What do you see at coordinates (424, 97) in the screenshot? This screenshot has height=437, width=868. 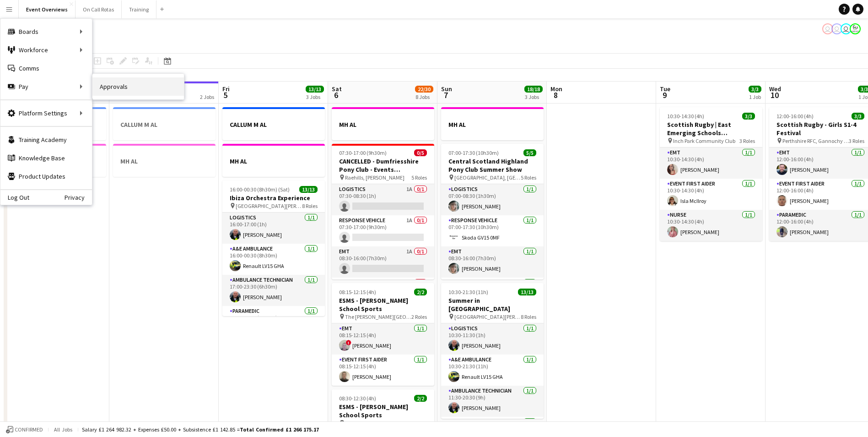 I see `div: 8 Jobs` at bounding box center [424, 97].